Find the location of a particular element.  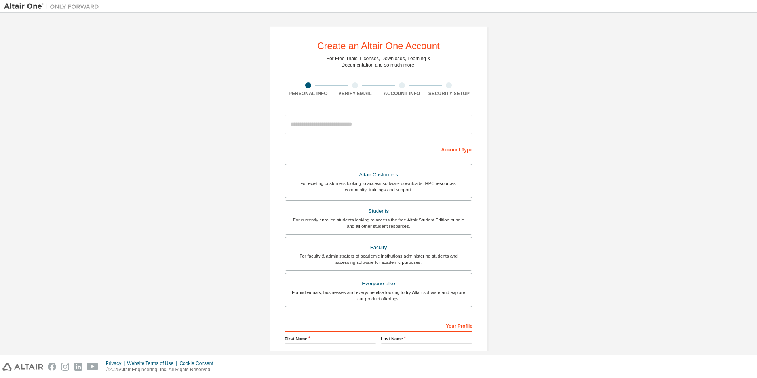

img: altair_logo.svg is located at coordinates (23, 366).